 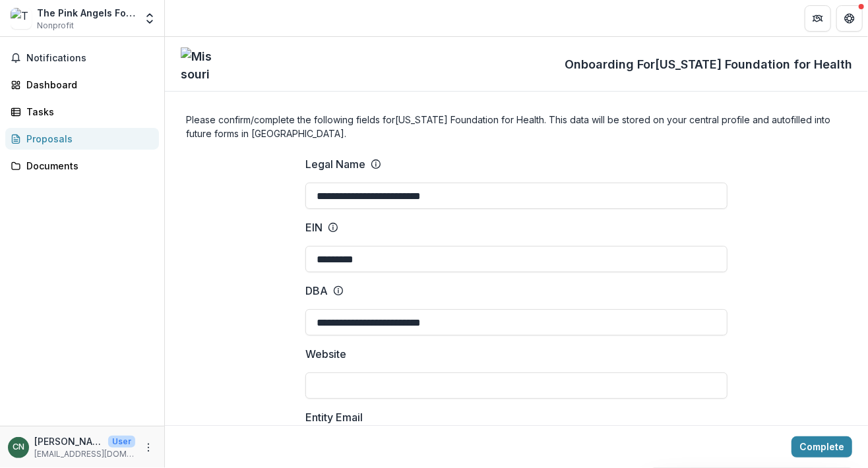 I want to click on a: Dashboard, so click(x=82, y=84).